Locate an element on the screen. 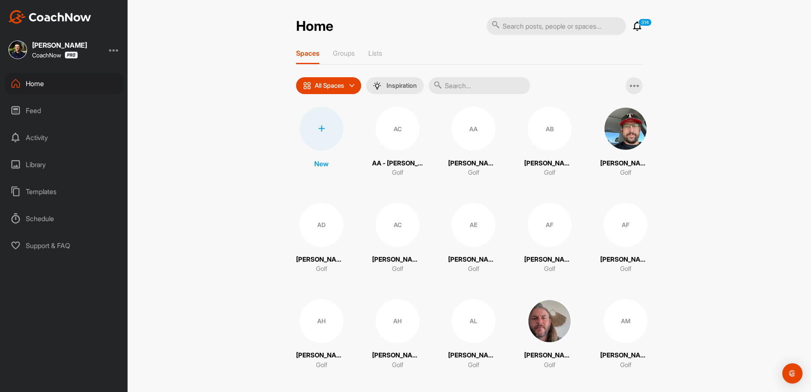 Image resolution: width=811 pixels, height=392 pixels. input: Search posts, people or spaces... is located at coordinates (556, 26).